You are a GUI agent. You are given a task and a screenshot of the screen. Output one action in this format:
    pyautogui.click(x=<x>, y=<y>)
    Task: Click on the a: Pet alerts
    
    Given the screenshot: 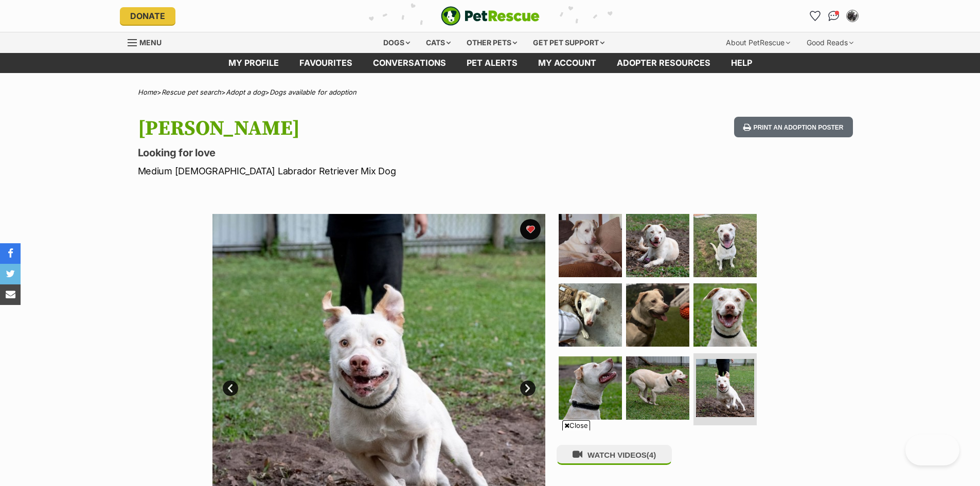 What is the action you would take?
    pyautogui.click(x=491, y=63)
    